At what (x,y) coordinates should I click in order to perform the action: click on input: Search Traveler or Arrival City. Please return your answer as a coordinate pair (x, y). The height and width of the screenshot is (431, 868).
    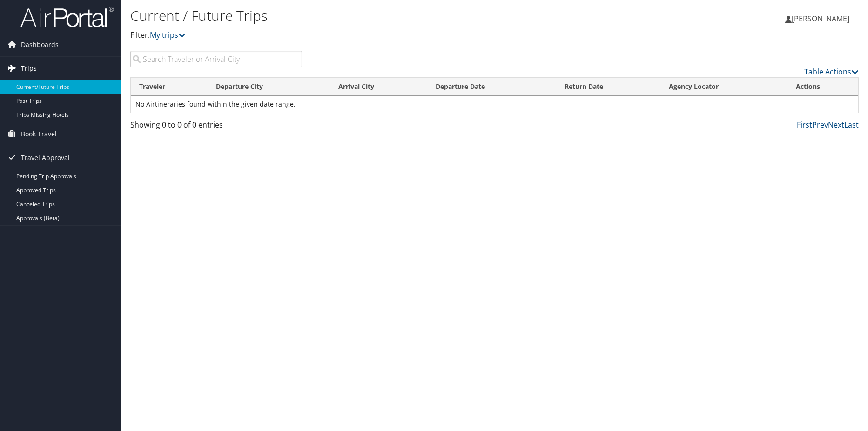
    Looking at the image, I should click on (216, 59).